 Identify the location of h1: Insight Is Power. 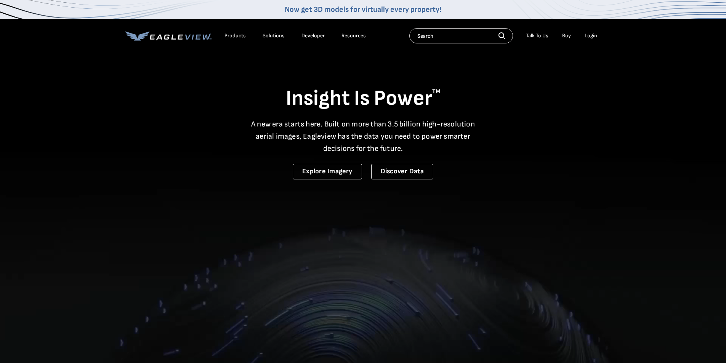
(363, 99).